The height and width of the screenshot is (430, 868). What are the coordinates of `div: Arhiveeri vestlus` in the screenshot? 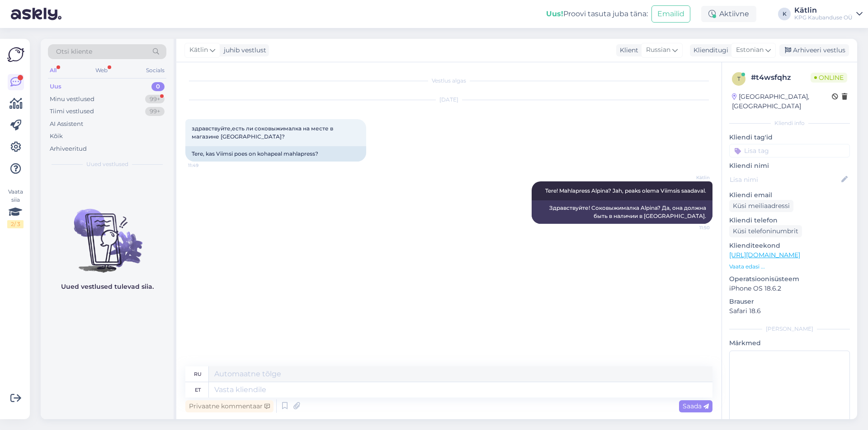 It's located at (814, 50).